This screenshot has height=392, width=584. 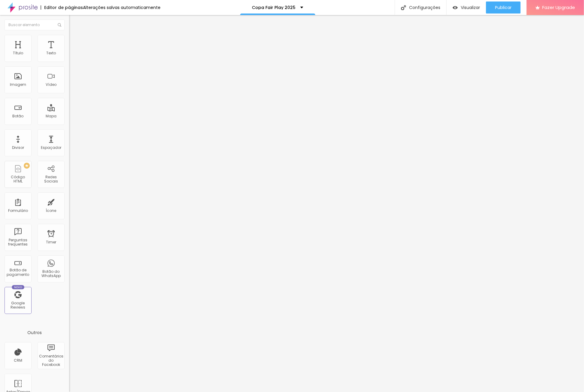 What do you see at coordinates (51, 148) in the screenshot?
I see `div: Espaçador` at bounding box center [51, 148].